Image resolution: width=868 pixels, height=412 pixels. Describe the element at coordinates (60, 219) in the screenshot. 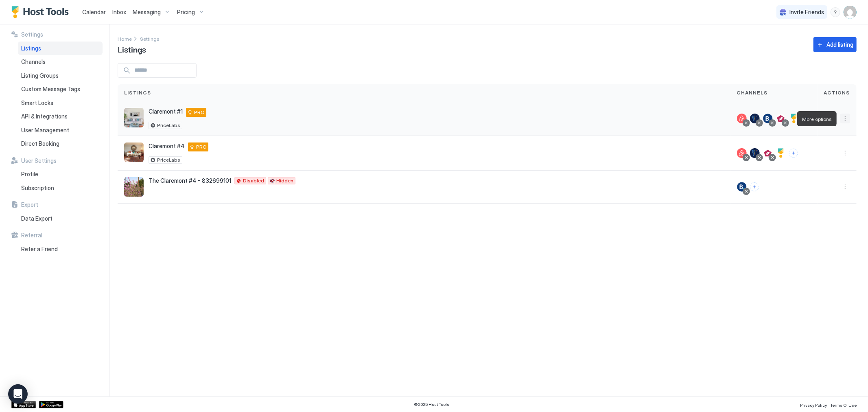

I see `a: Data Export` at that location.